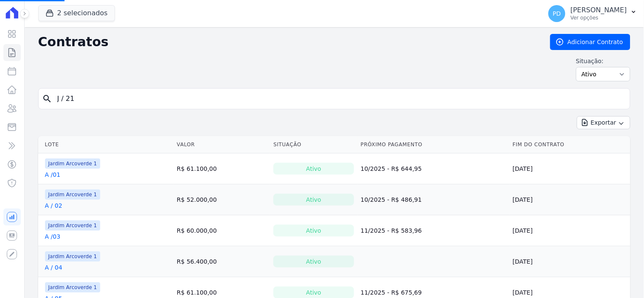  What do you see at coordinates (54, 206) in the screenshot?
I see `a: A / 02` at bounding box center [54, 206].